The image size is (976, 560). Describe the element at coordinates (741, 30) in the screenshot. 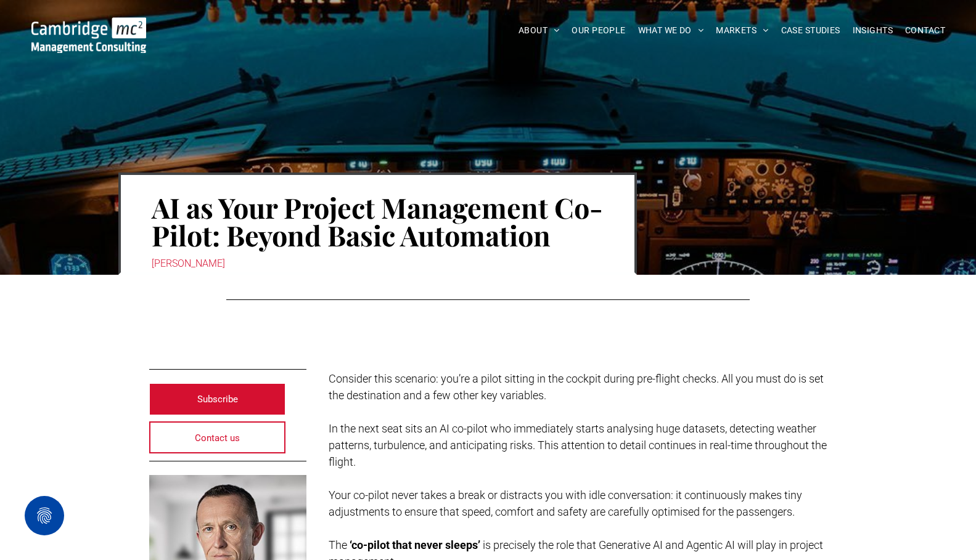

I see `a: MARKETS` at that location.